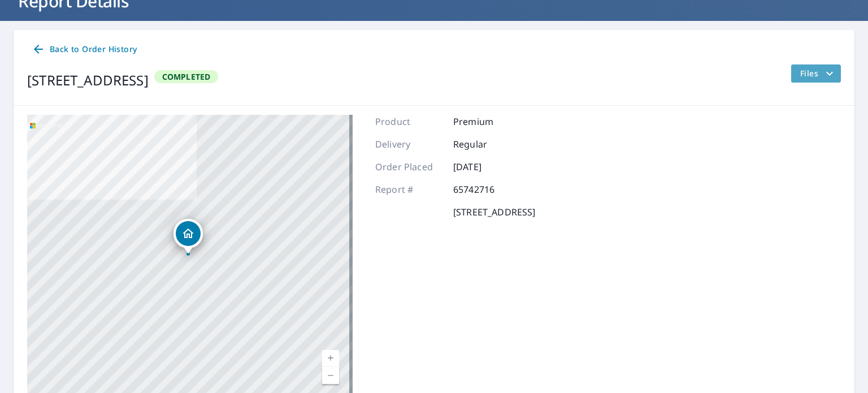  What do you see at coordinates (488, 122) in the screenshot?
I see `p: Premium` at bounding box center [488, 122].